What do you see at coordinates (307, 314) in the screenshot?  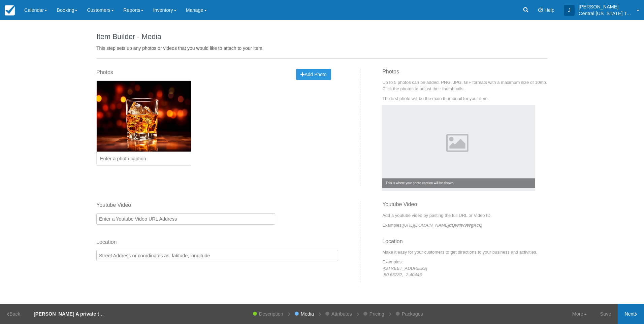 I see `a: Media` at bounding box center [307, 314].